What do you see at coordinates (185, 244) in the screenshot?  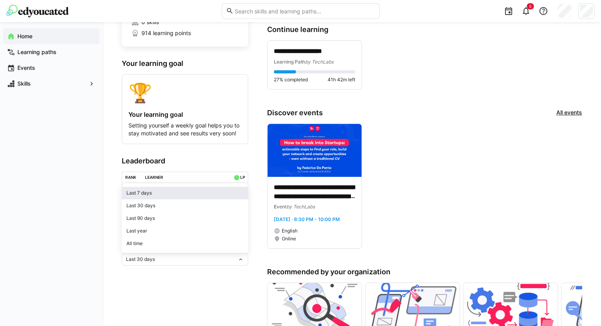 I see `div: All time` at bounding box center [185, 244].